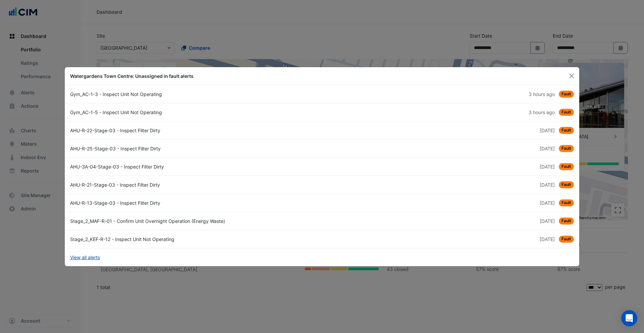  What do you see at coordinates (547, 167) in the screenshot?
I see `span: Tue 12-Aug-2025 13:03 AEST` at bounding box center [547, 167].